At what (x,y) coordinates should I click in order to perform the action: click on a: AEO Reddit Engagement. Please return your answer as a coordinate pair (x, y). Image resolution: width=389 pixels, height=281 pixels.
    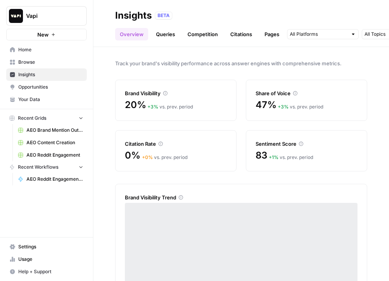
    Looking at the image, I should click on (51, 155).